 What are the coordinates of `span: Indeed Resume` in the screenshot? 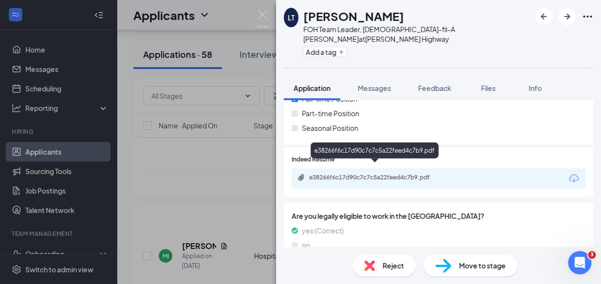 It's located at (313, 160).